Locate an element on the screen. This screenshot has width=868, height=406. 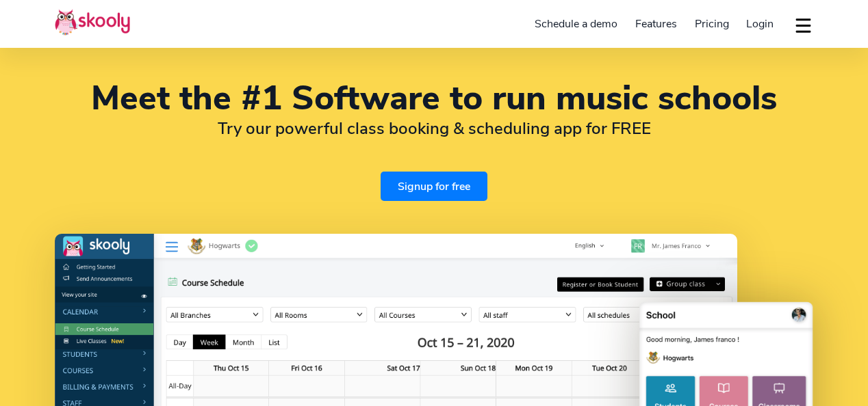
span: Login is located at coordinates (760, 24).